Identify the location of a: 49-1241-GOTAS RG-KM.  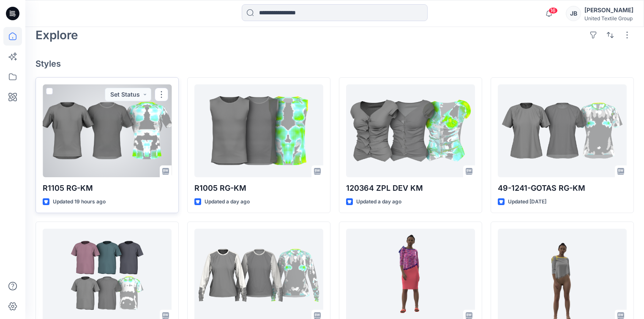
(562, 130).